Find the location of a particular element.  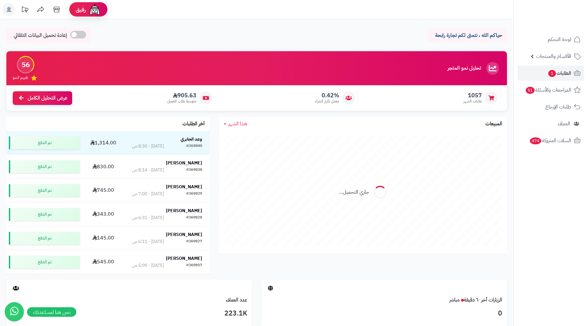

span: الأقسام والمنتجات is located at coordinates (554, 56).